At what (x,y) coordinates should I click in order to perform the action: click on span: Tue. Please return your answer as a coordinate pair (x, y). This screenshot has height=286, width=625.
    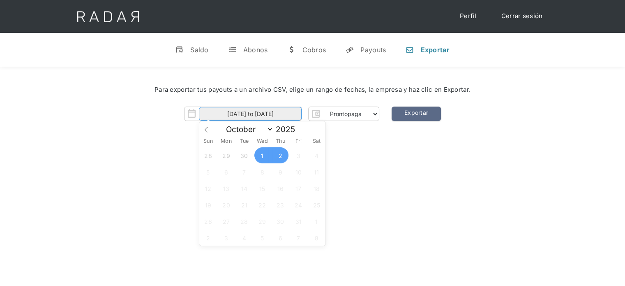
    Looking at the image, I should click on (244, 141).